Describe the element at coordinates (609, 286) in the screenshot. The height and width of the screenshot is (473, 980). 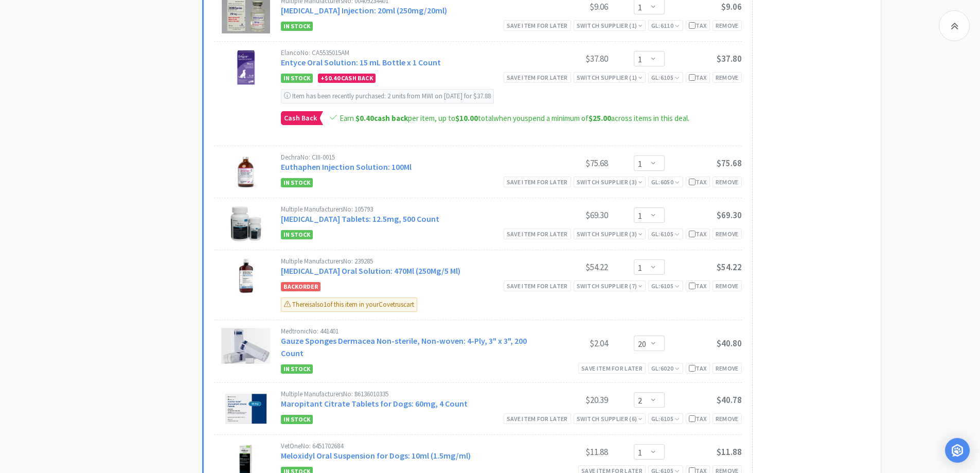
I see `div: Switch Supplier ( 7 )` at that location.